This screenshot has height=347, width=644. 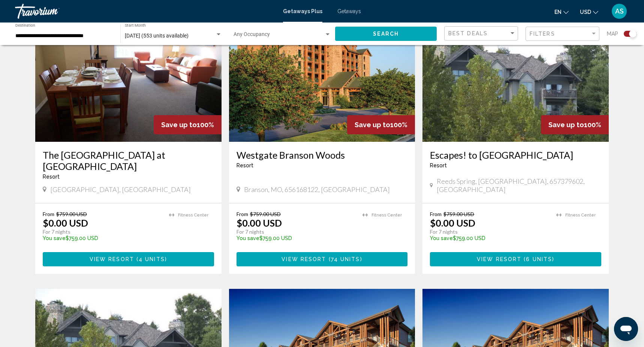 I want to click on span: 74 units, so click(x=345, y=259).